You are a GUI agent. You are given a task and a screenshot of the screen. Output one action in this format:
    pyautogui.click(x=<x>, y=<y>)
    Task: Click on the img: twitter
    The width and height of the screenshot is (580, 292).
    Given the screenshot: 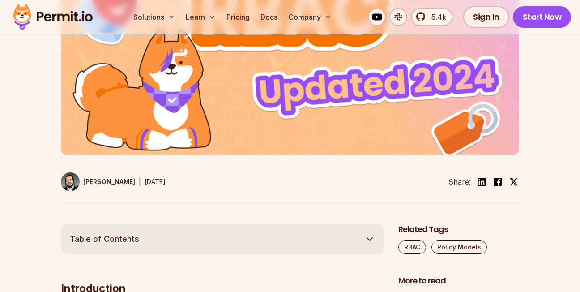 What is the action you would take?
    pyautogui.click(x=514, y=182)
    